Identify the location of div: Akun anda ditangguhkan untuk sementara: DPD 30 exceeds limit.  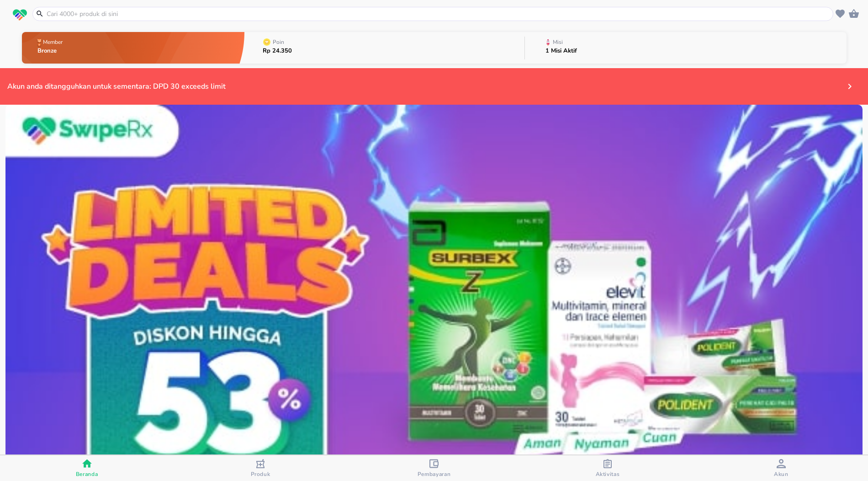
(398, 87).